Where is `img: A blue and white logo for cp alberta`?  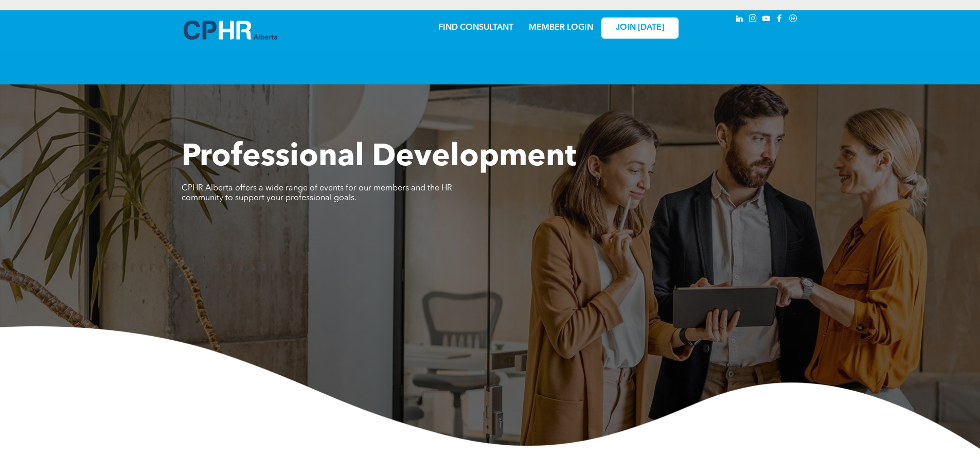 img: A blue and white logo for cp alberta is located at coordinates (230, 30).